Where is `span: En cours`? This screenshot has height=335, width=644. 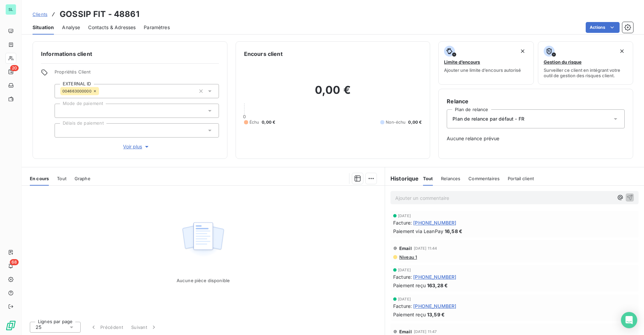
span: En cours is located at coordinates (39, 179).